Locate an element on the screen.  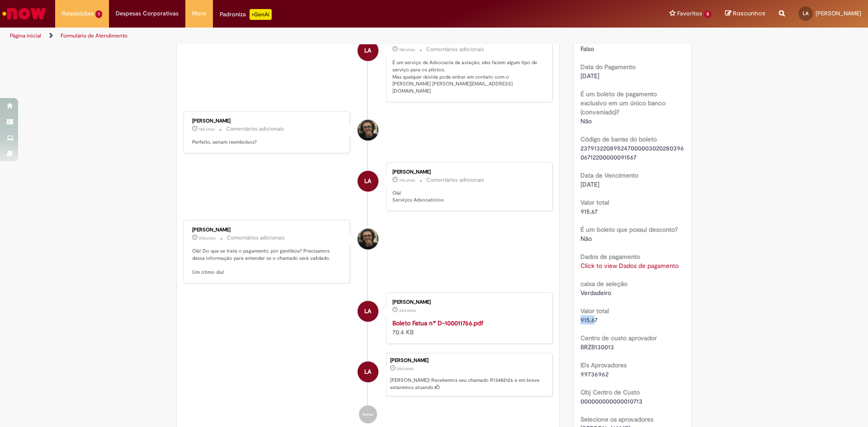
a: Rascunhos is located at coordinates (745, 13).